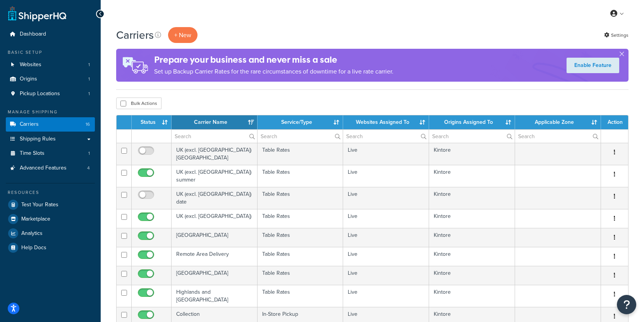  What do you see at coordinates (37, 139) in the screenshot?
I see `span: Shipping Rules` at bounding box center [37, 139].